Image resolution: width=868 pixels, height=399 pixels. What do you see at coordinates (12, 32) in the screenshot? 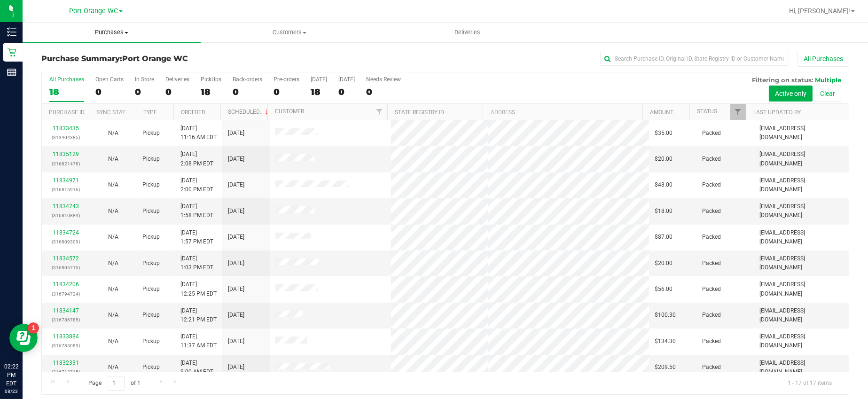
I see `inline-svg: Inventory` at bounding box center [12, 32].